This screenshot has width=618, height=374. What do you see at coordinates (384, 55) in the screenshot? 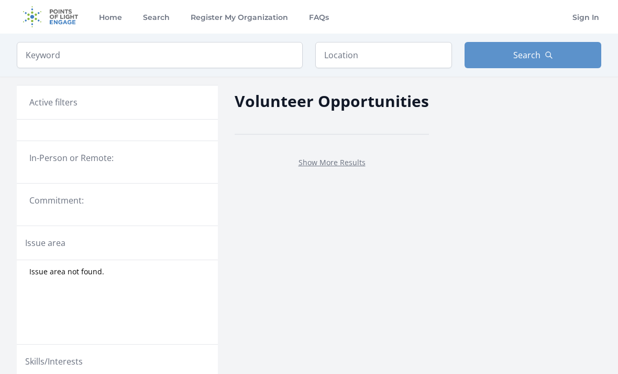
I see `input: Location` at bounding box center [384, 55].